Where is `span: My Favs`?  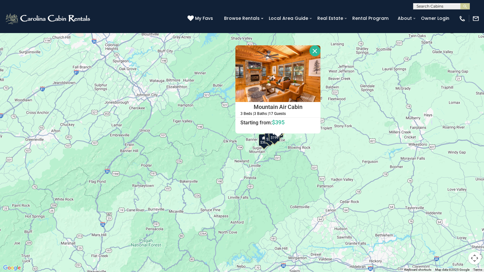
span: My Favs is located at coordinates (204, 18).